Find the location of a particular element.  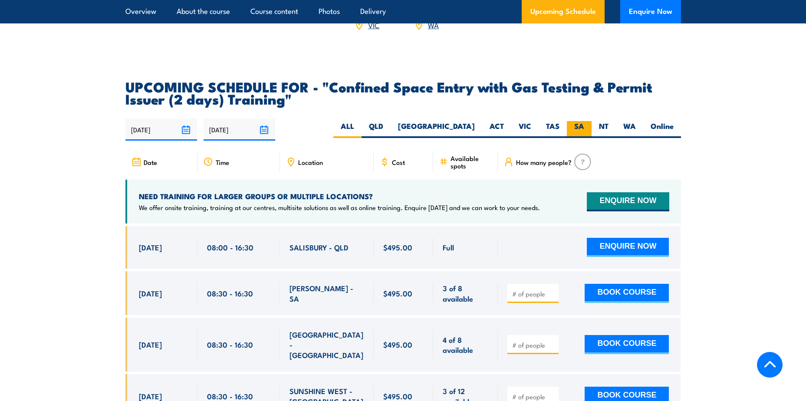

span: Cost is located at coordinates (398, 162).